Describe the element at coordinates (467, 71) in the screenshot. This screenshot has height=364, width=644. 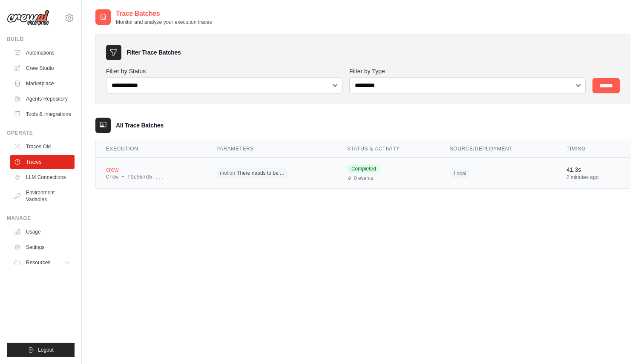
I see `label: Filter by Type` at that location.